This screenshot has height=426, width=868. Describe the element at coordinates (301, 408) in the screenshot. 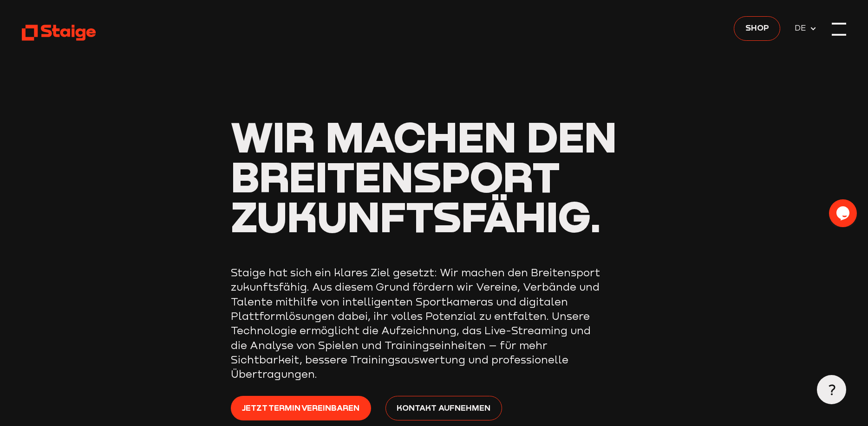

I see `span: Jetzt Termin vereinbaren` at that location.